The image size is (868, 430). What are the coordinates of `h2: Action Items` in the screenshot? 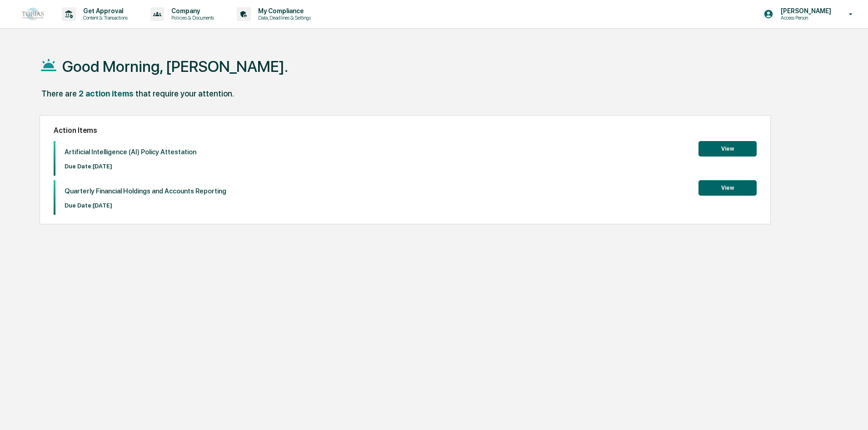 It's located at (404, 130).